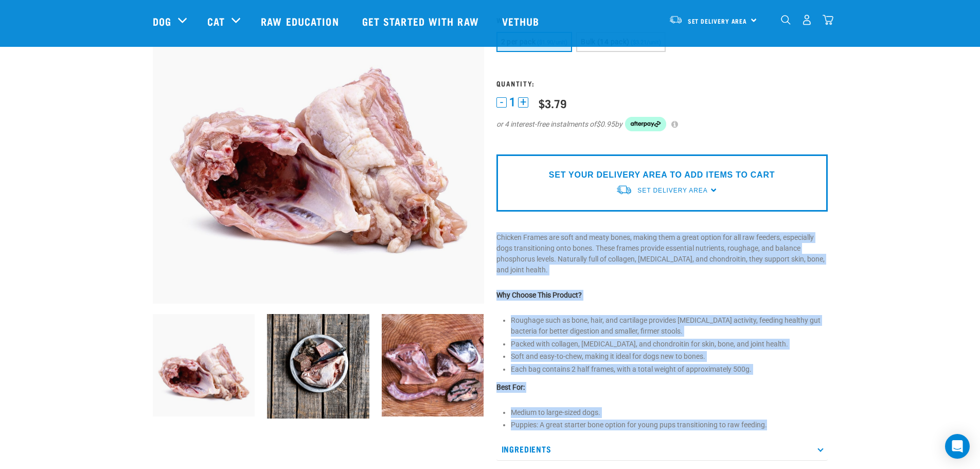 The image size is (980, 469). Describe the element at coordinates (433, 365) in the screenshot. I see `img: Assortment of Raw Essentials Ingredients Including,Turkey Neck, Tripe, Salmon Head, And Chicken F...` at that location.